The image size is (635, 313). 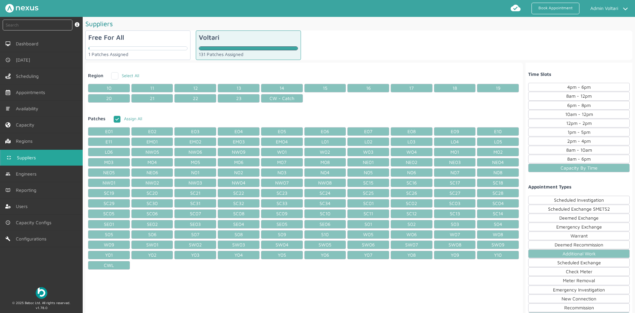 I want to click on div: N06, so click(x=412, y=172).